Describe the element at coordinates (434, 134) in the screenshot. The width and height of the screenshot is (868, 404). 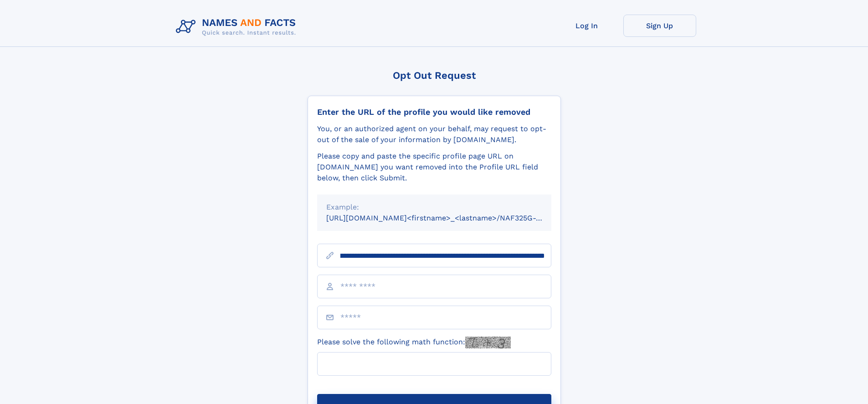
I see `div: You, or an authorized agent on your behalf, may request to opt-out of the sale of your informatio...` at that location.